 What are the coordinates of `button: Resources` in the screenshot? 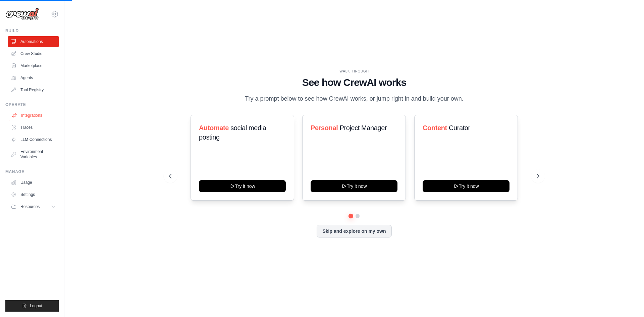 It's located at (33, 207).